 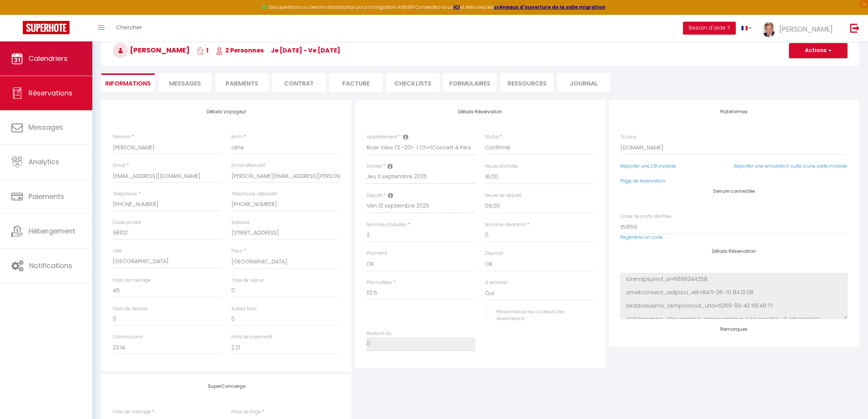 I want to click on label: Email, so click(x=119, y=165).